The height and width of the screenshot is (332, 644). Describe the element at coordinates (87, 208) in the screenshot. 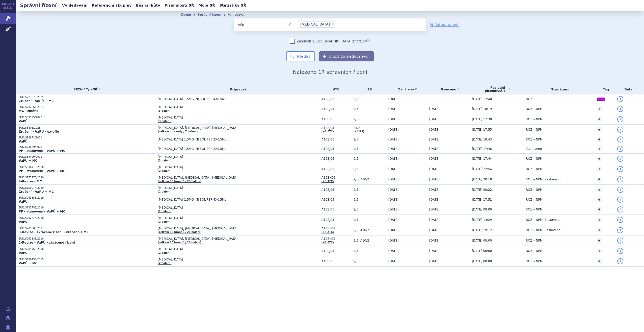

I see `p: SUKLS121758/2019` at that location.